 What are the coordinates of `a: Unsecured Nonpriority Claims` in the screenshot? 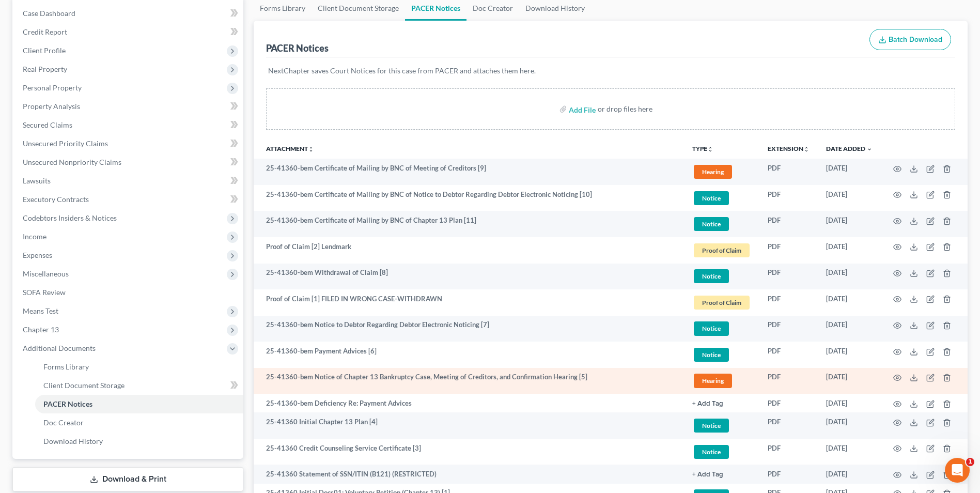 It's located at (129, 162).